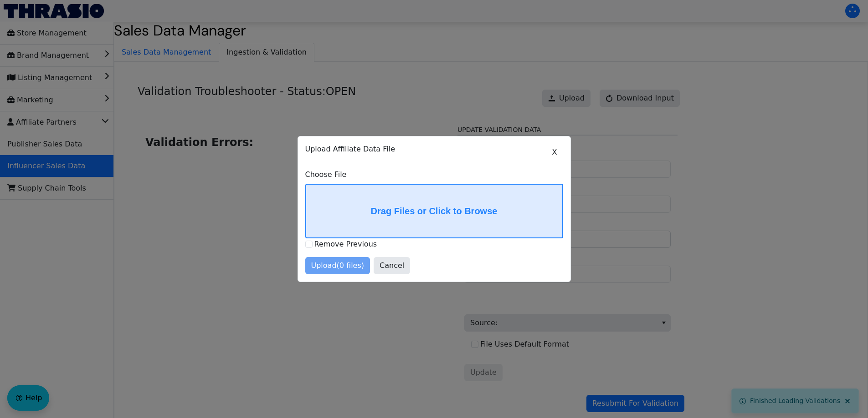  Describe the element at coordinates (434, 211) in the screenshot. I see `label: Drag Files or Click to Browse` at that location.